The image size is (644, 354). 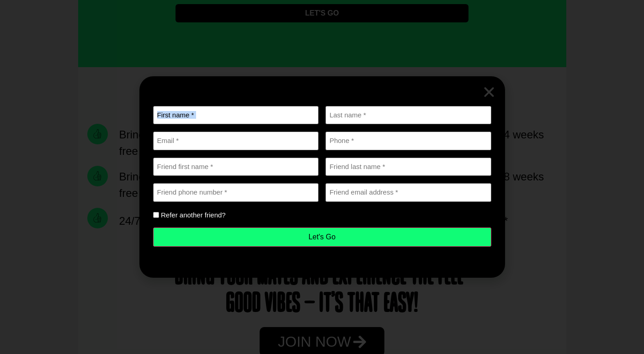 What do you see at coordinates (236, 115) in the screenshot?
I see `input: First name *` at bounding box center [236, 115].